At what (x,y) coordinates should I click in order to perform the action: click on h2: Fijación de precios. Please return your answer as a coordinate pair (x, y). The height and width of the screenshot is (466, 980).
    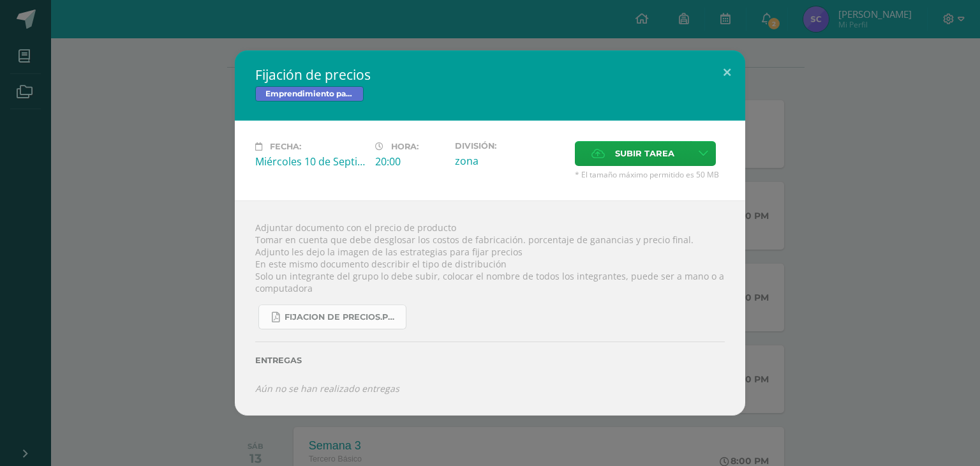
    Looking at the image, I should click on (490, 75).